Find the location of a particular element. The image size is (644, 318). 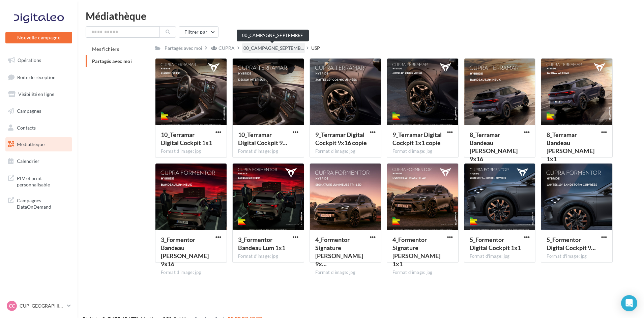

span: 3_Formentor Bandeau Lum 1x1 is located at coordinates (262, 244).